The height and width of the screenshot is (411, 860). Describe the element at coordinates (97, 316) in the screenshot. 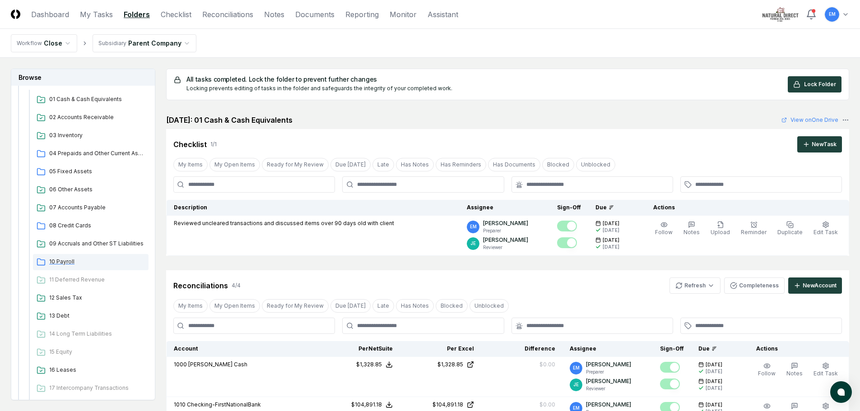

I see `span: 13 Debt` at that location.